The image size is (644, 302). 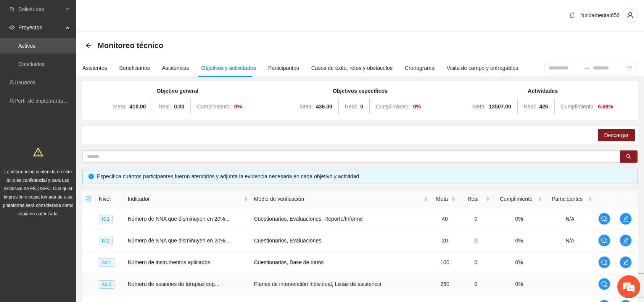 What do you see at coordinates (360, 91) in the screenshot?
I see `strong: Objetivos específicos` at bounding box center [360, 91].